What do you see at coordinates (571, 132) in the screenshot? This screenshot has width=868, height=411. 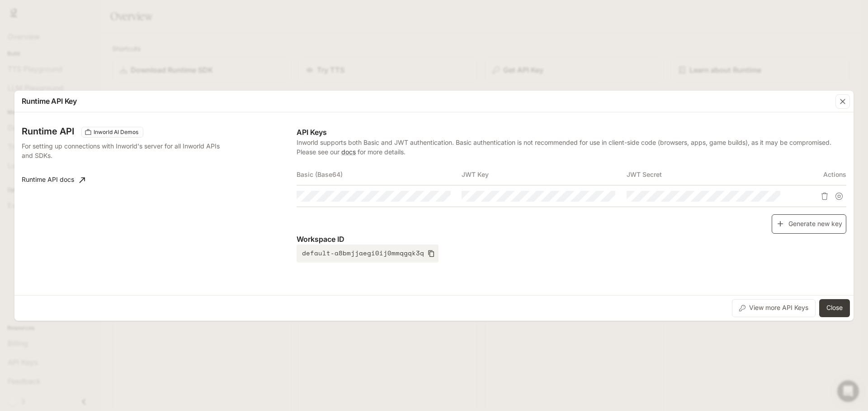 I see `p: API Keys` at bounding box center [571, 132].